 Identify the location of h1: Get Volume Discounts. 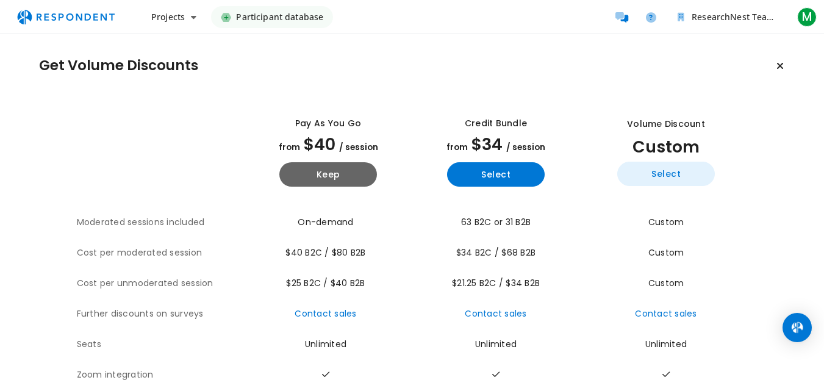
(118, 66).